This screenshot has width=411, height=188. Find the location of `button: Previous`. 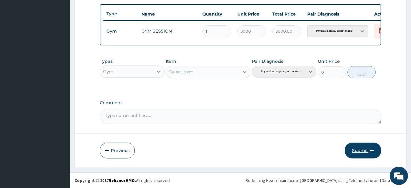

button: Previous is located at coordinates (117, 150).